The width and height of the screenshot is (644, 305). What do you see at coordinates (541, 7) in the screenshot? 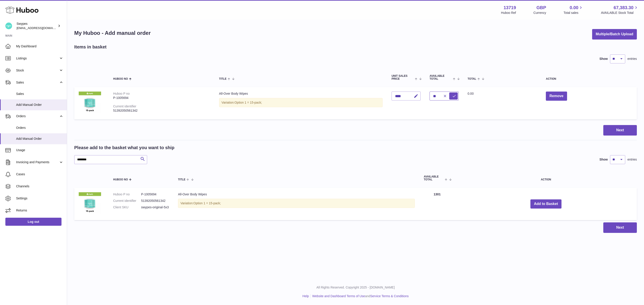
I see `strong: GBP` at bounding box center [541, 7].